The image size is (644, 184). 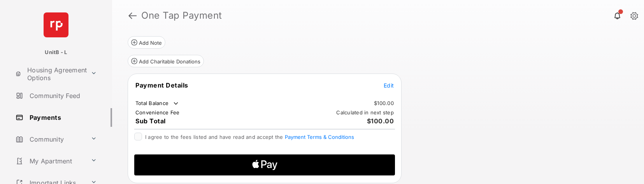 I want to click on span: Payment Details, so click(x=162, y=85).